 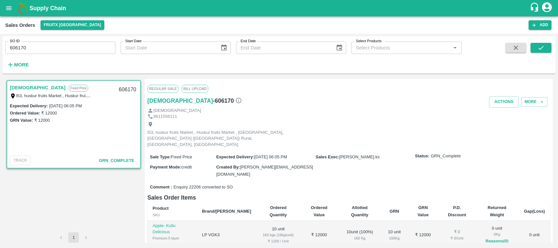 What do you see at coordinates (455, 48) in the screenshot?
I see `button: Open` at bounding box center [455, 48].